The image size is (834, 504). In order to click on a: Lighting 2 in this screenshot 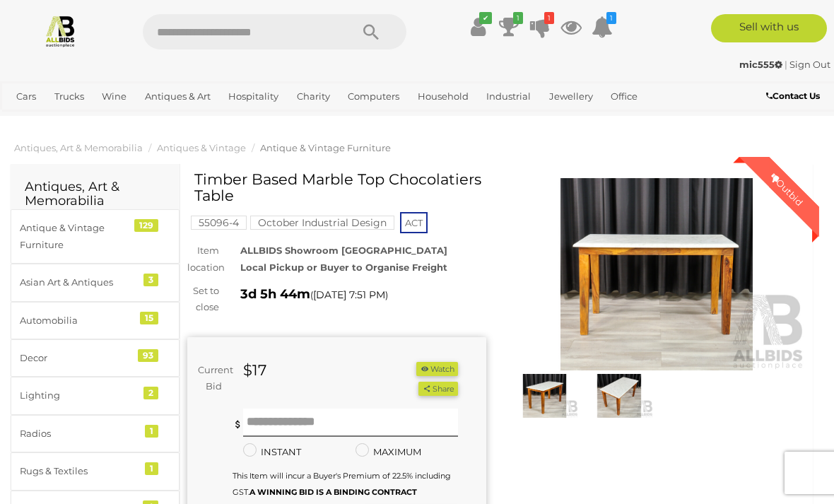, I will do `click(95, 395)`.